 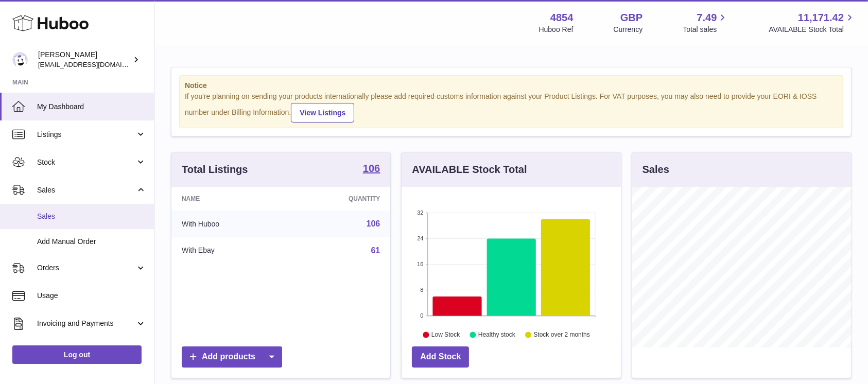 I want to click on span: 7.49, so click(x=707, y=18).